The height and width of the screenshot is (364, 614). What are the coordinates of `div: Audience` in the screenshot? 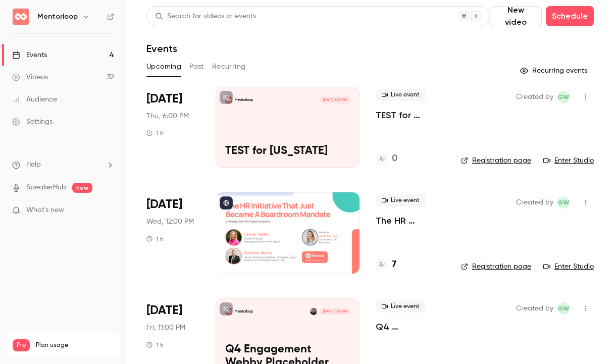 It's located at (35, 99).